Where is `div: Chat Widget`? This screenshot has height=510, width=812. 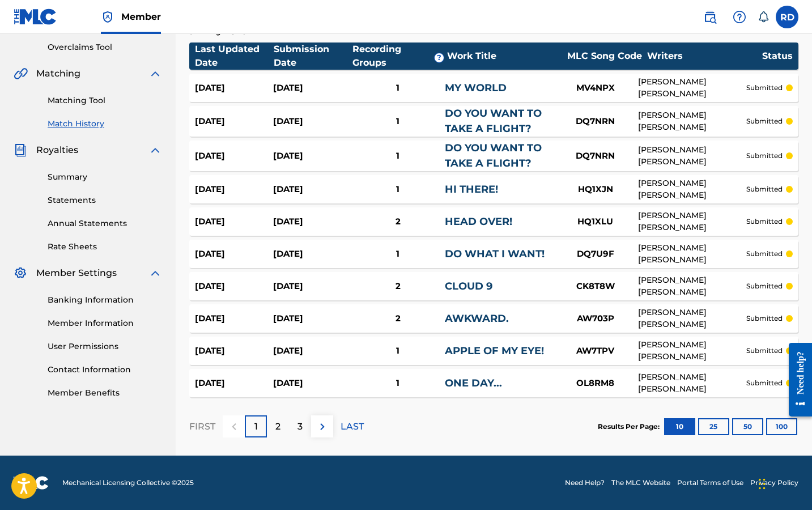 div: Chat Widget is located at coordinates (784, 483).